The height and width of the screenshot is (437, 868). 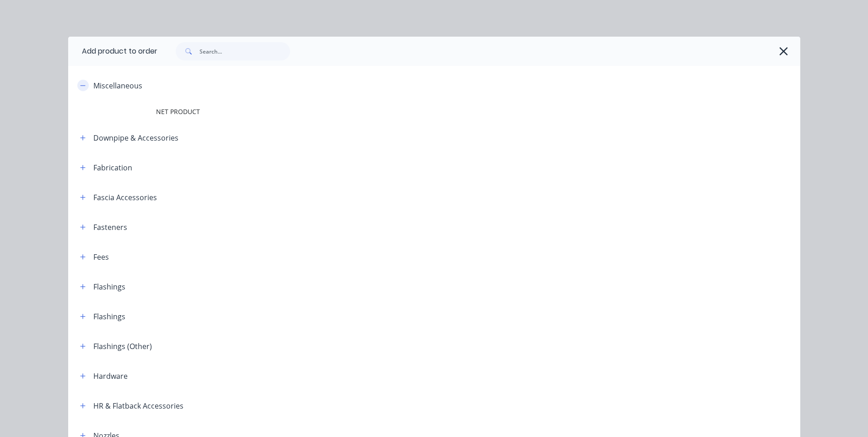 I want to click on div: Fabrication, so click(x=113, y=168).